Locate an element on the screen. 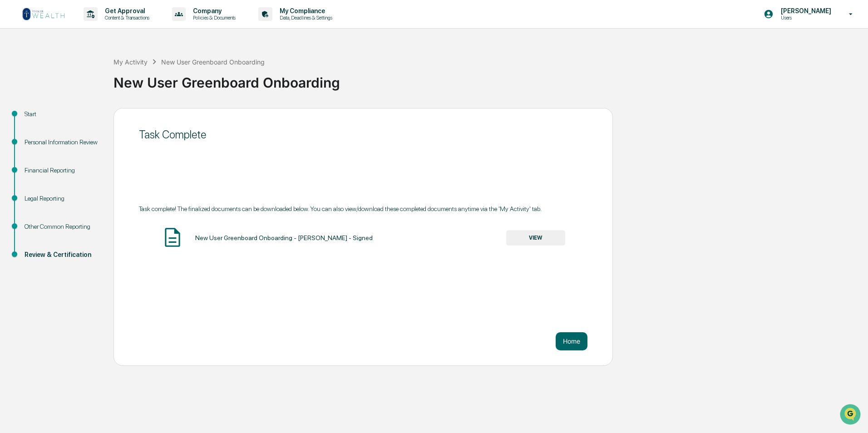 This screenshot has height=433, width=868. button: Start new chat is located at coordinates (160, 77).